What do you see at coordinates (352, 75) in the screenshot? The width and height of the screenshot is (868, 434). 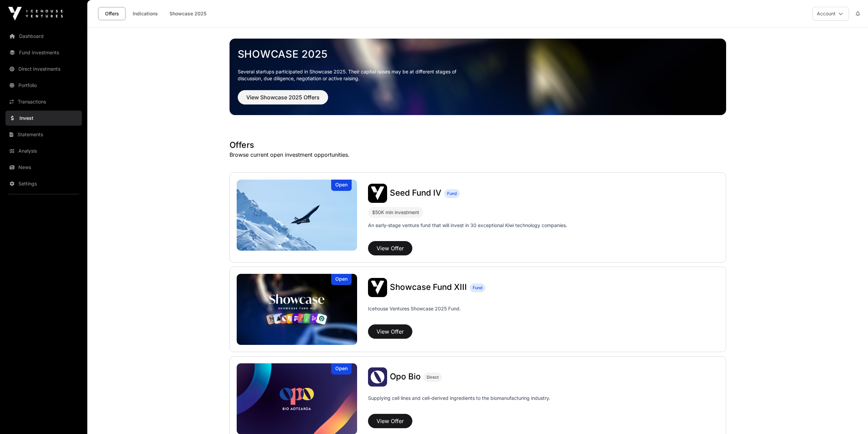 I see `p: Several startups participated in Showcase 2025. Their capital raises may be at different stages o...` at bounding box center [352, 75].